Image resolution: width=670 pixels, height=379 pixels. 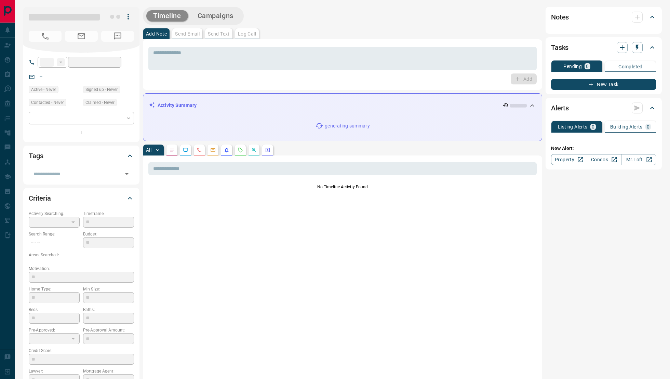 I want to click on p: Baths:, so click(x=108, y=310).